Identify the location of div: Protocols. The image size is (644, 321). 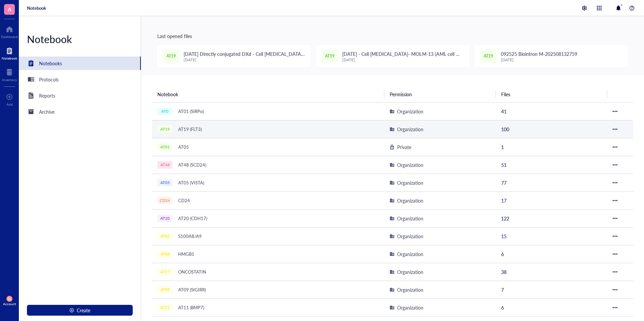
(49, 79).